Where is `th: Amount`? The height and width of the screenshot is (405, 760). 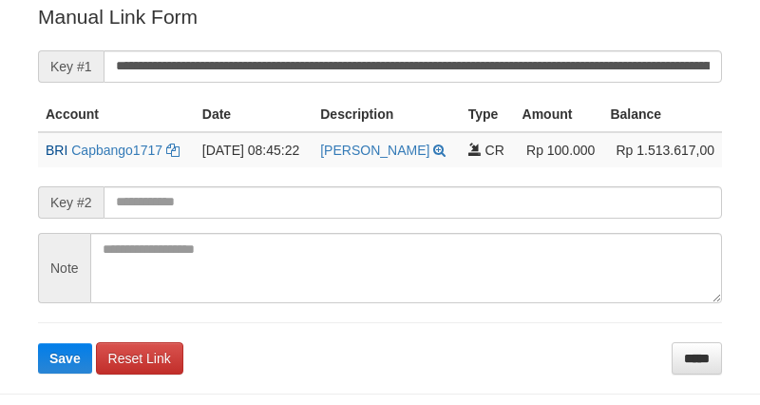 th: Amount is located at coordinates (558, 114).